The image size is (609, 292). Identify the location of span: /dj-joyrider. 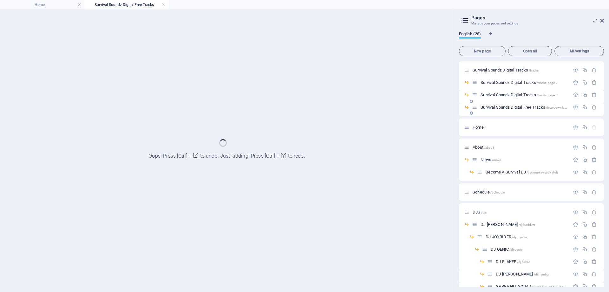
(520, 237).